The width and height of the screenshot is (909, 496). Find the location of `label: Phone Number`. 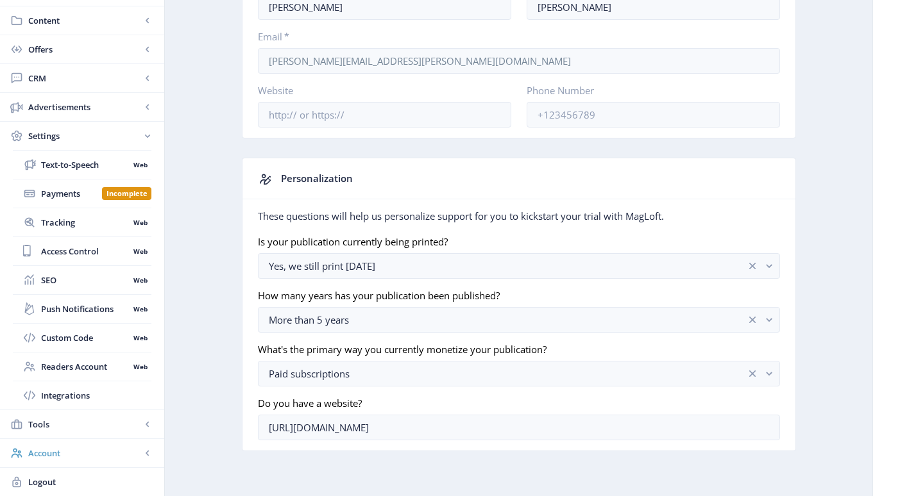

label: Phone Number is located at coordinates (648, 90).